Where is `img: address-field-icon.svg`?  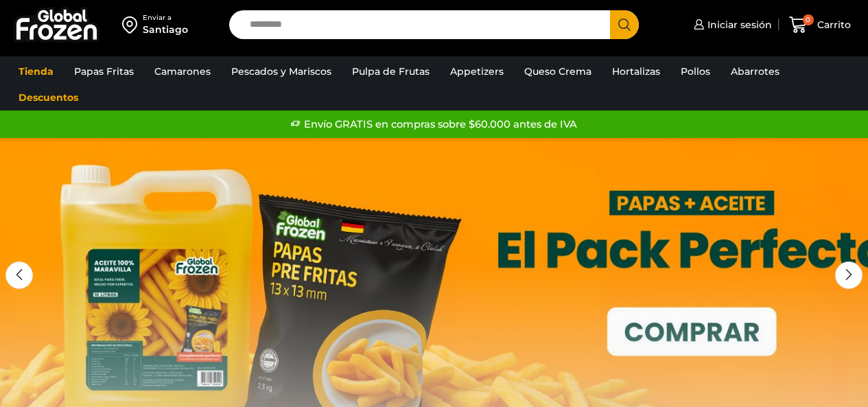
img: address-field-icon.svg is located at coordinates (132, 25).